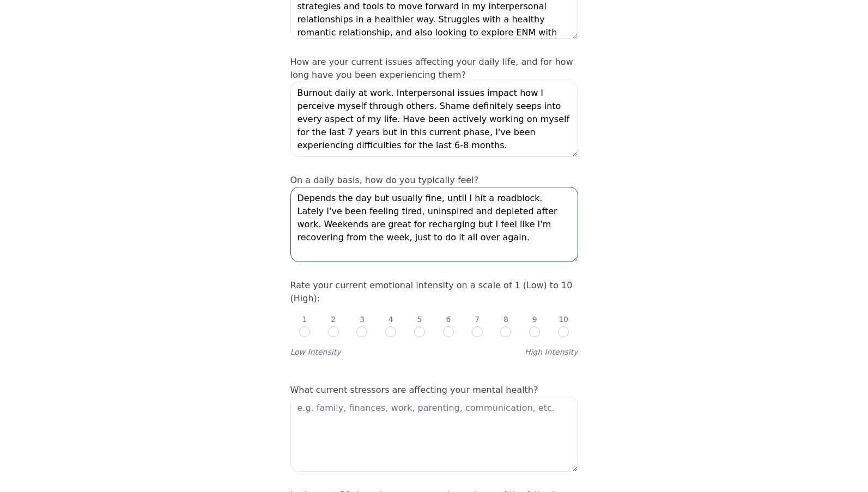 This screenshot has width=868, height=492. Describe the element at coordinates (506, 319) in the screenshot. I see `p: 8` at that location.